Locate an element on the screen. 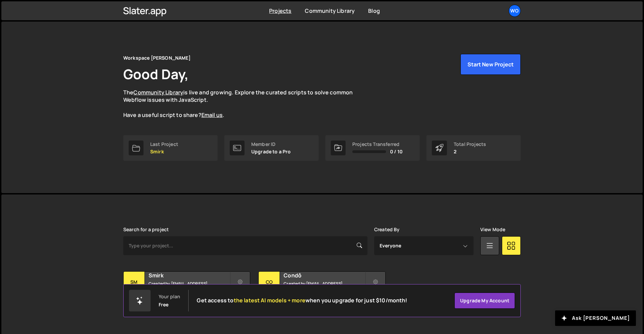 The height and width of the screenshot is (334, 644). p: The is live and growing. Explore the curated scripts to solve common Webflow issues with JavaScri... is located at coordinates (245, 104).